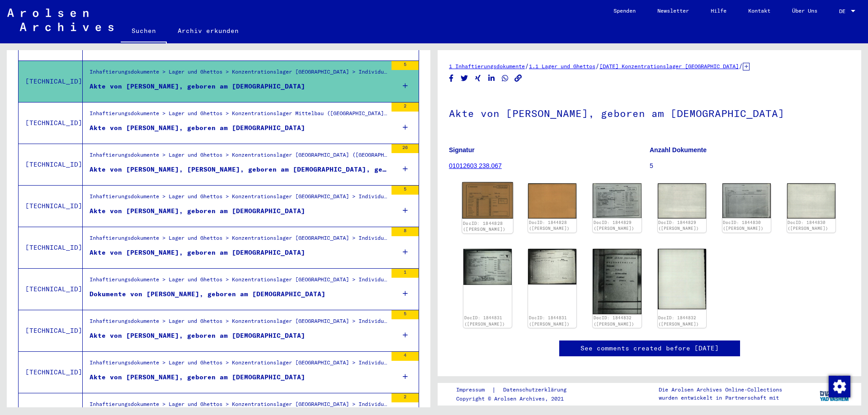 This screenshot has width=868, height=415. I want to click on a: Archiv erkunden, so click(208, 31).